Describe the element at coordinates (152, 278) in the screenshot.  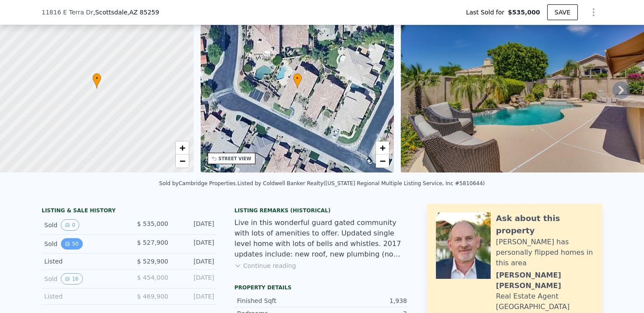
I see `span: $ 454,000` at that location.